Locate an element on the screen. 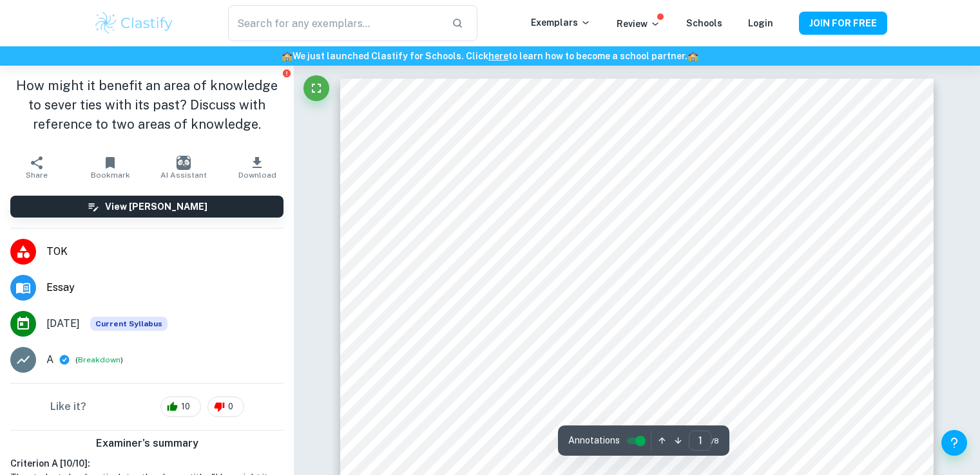 This screenshot has width=980, height=475. span: Essay is located at coordinates (165, 287).